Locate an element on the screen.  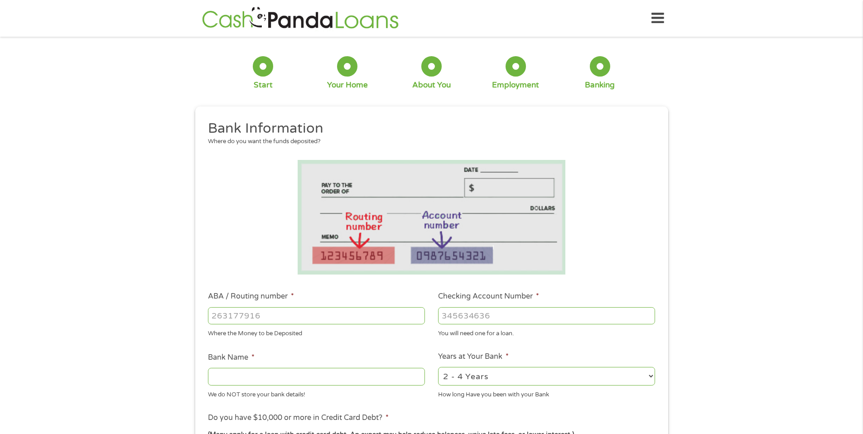
img: Routing number location is located at coordinates (432, 217).